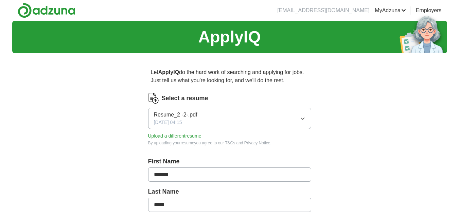 The height and width of the screenshot is (215, 459). What do you see at coordinates (230, 161) in the screenshot?
I see `label: First Name` at bounding box center [230, 161].